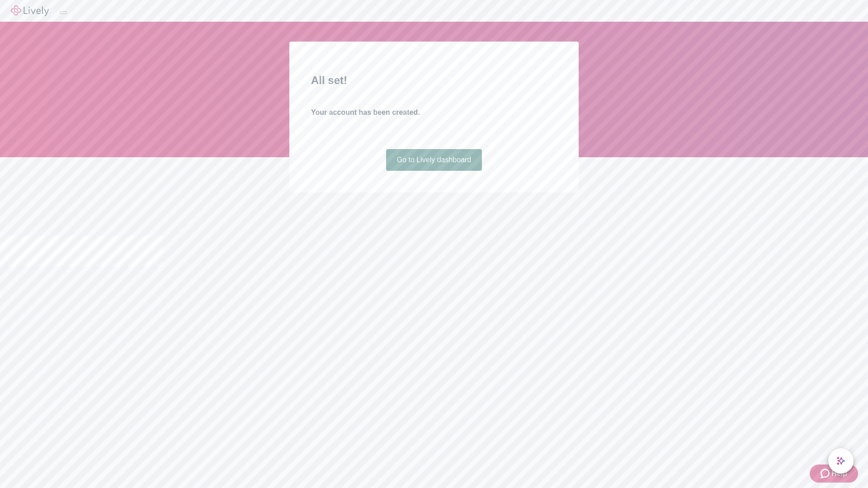 The height and width of the screenshot is (488, 868). What do you see at coordinates (833, 474) in the screenshot?
I see `button: Zendesk support iconHelp` at bounding box center [833, 474].